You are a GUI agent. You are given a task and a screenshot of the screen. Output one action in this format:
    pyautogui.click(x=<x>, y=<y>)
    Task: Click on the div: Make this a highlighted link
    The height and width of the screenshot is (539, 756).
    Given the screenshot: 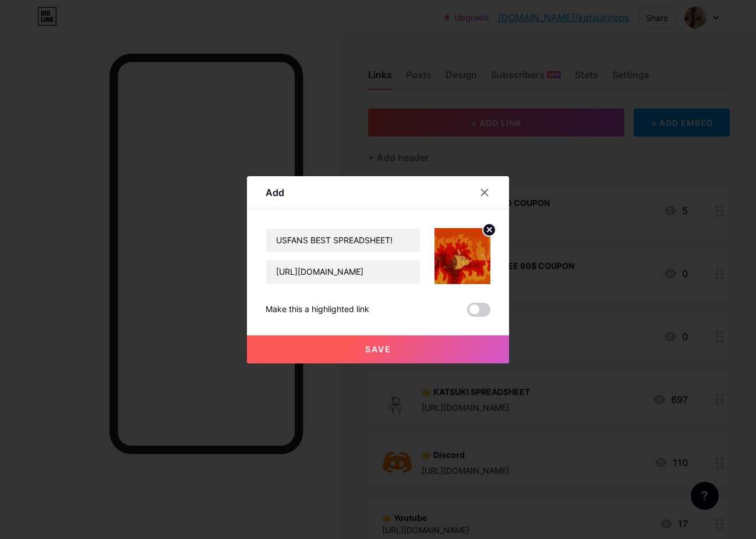 What is the action you would take?
    pyautogui.click(x=317, y=310)
    